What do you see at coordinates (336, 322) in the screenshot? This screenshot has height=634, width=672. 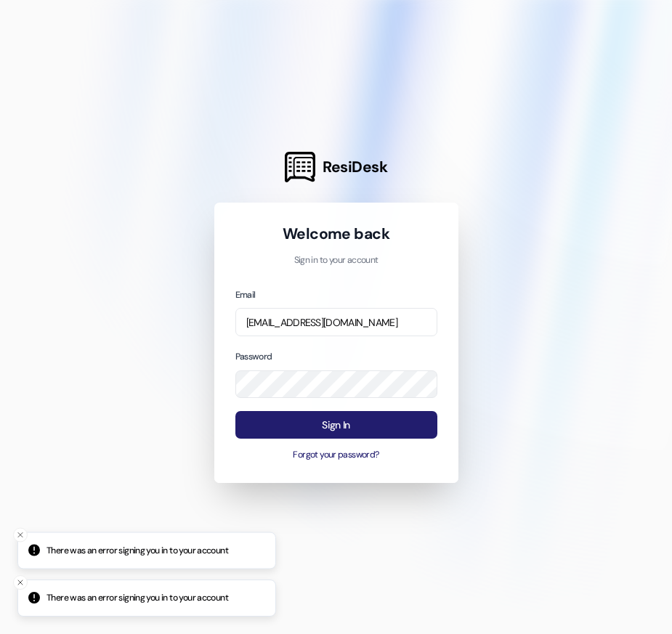 I see `input: name@example.com` at bounding box center [336, 322].